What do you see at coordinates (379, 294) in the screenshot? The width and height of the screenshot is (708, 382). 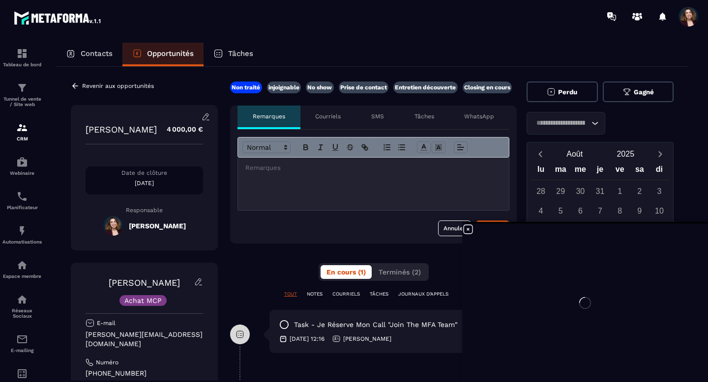 I see `p: TÂCHES` at bounding box center [379, 294].